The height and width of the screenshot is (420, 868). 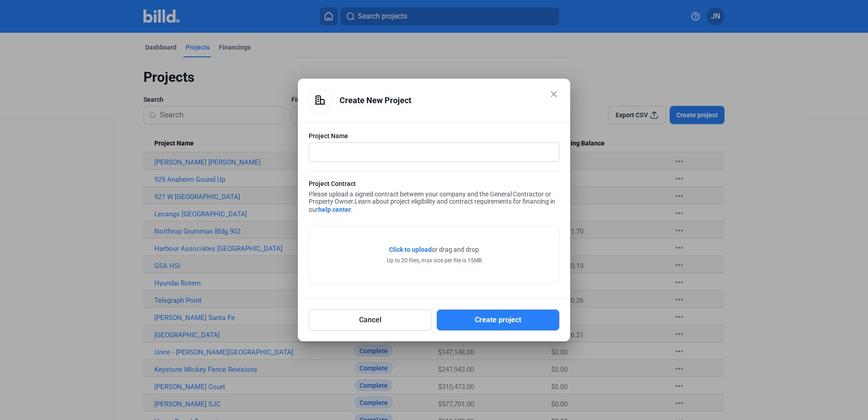 I want to click on span: Click to upload, so click(x=410, y=249).